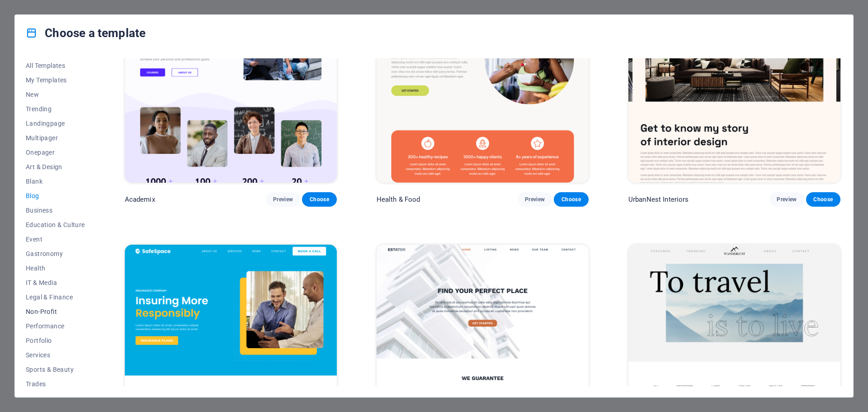 This screenshot has height=412, width=868. Describe the element at coordinates (55, 283) in the screenshot. I see `button: IT & Media` at that location.